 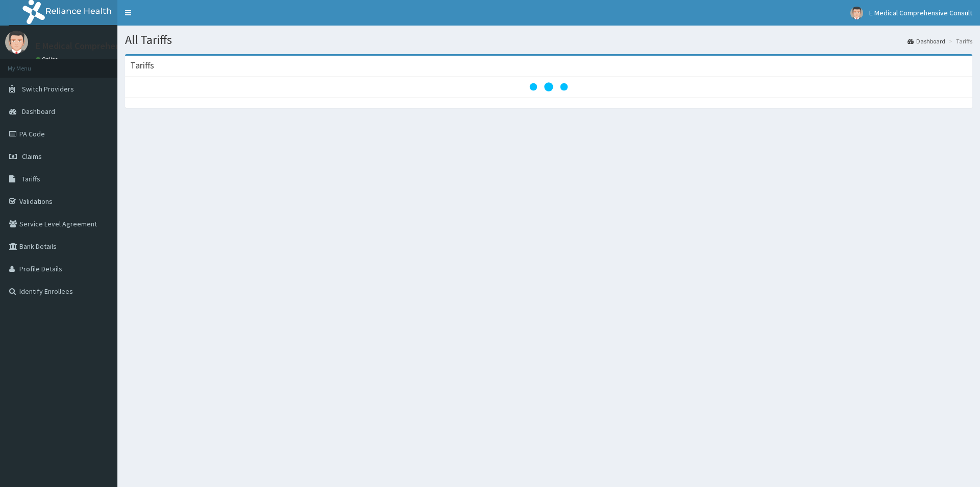 I want to click on span: E Medical Comprehensive Consult, so click(x=921, y=13).